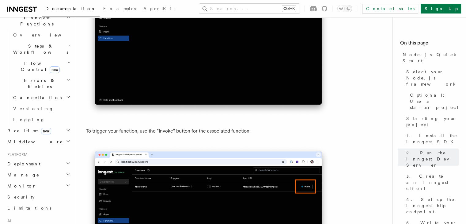  I want to click on button: Middleware, so click(38, 142).